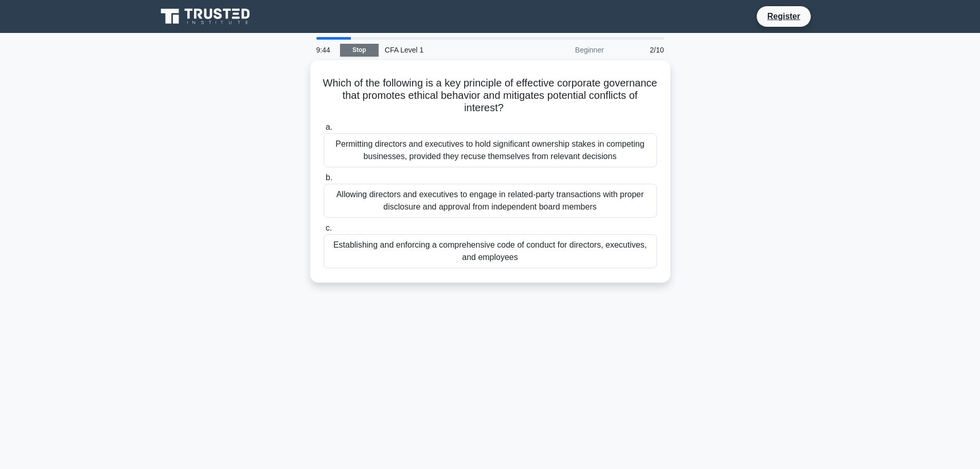  What do you see at coordinates (449, 50) in the screenshot?
I see `div: CFA Level 1` at bounding box center [449, 50].